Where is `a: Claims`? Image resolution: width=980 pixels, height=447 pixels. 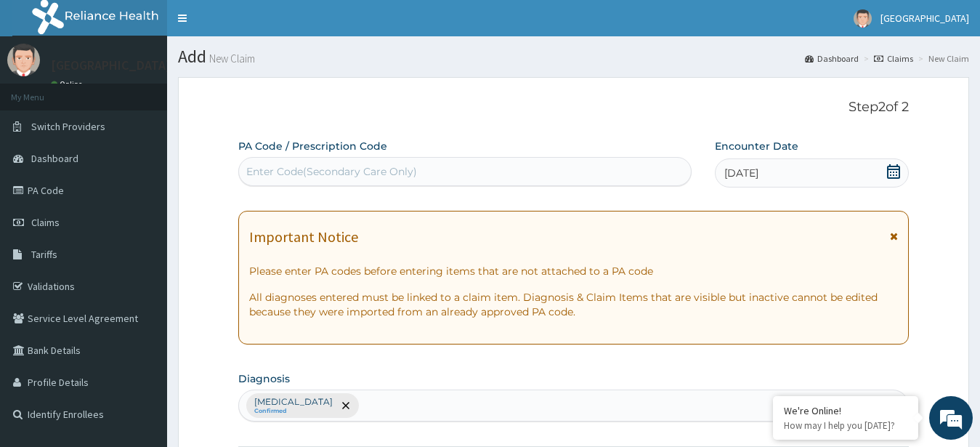 a: Claims is located at coordinates (893, 58).